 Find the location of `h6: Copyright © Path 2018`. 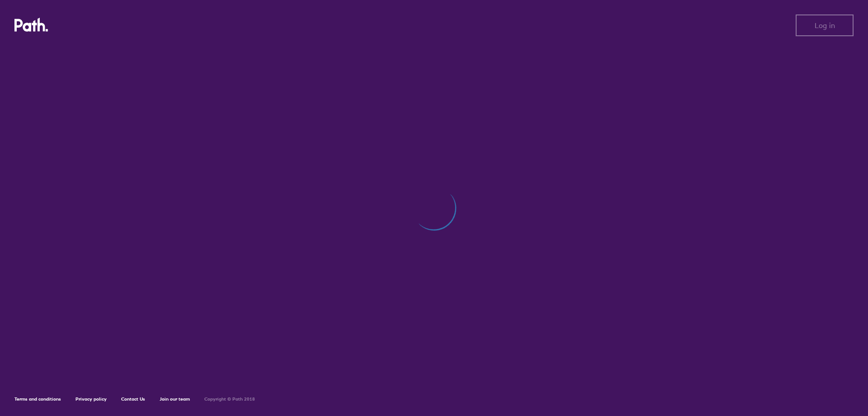

h6: Copyright © Path 2018 is located at coordinates (230, 399).